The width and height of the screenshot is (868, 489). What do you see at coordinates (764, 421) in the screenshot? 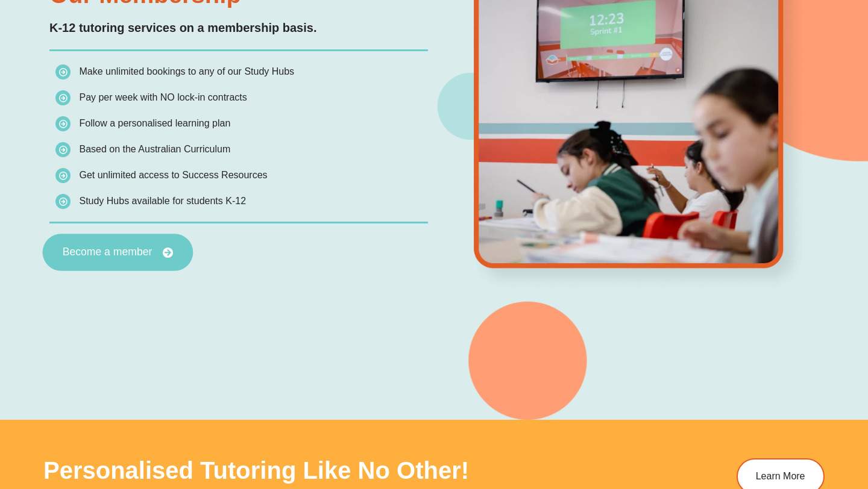
I see `div: Chat Widget` at bounding box center [764, 421].